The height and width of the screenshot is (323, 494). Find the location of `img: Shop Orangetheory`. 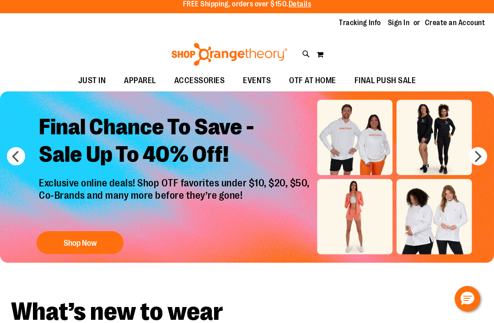

img: Shop Orangetheory is located at coordinates (229, 54).